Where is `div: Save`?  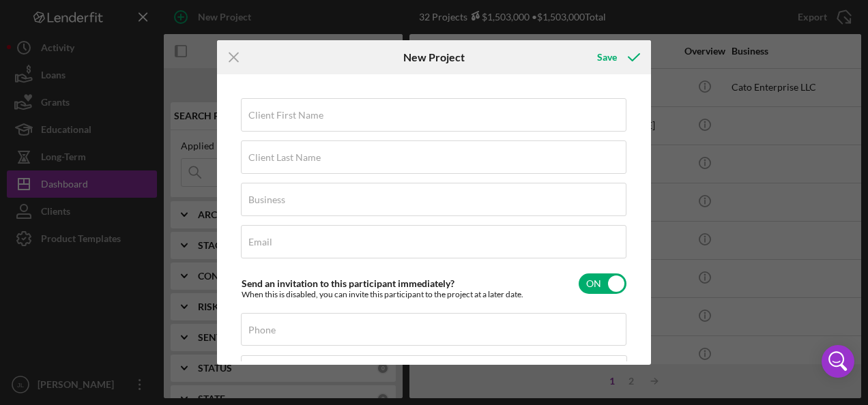 div: Save is located at coordinates (607, 57).